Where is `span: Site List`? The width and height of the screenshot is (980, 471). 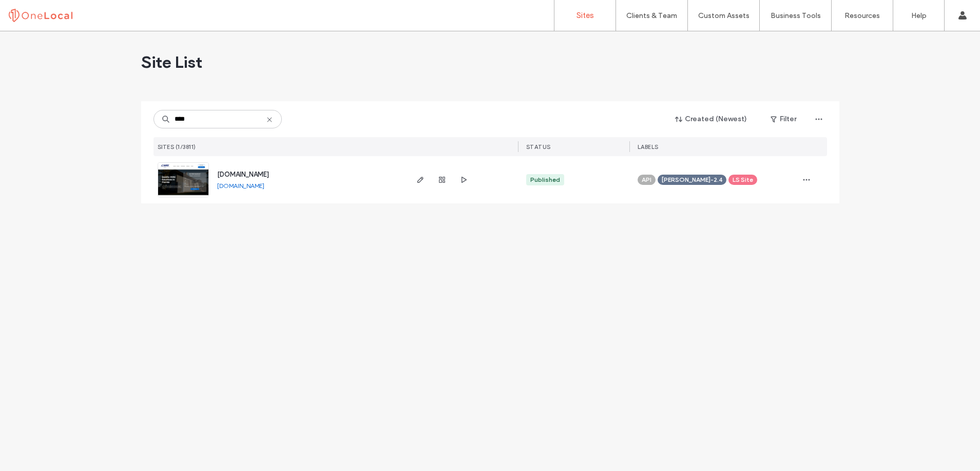
span: Site List is located at coordinates (171, 62).